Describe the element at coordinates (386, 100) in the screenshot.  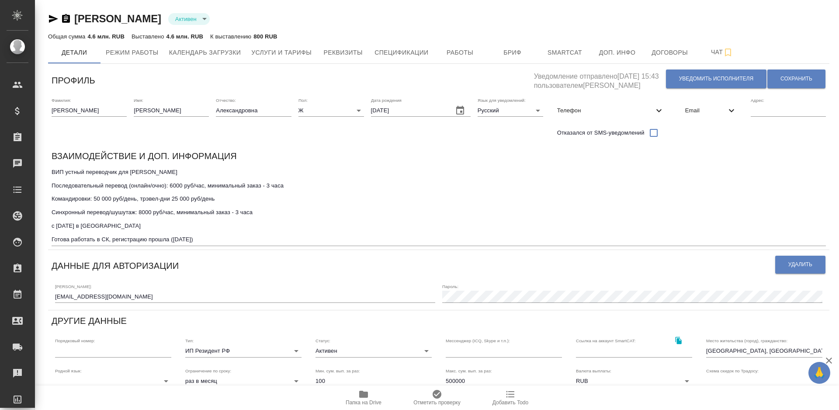
I see `label: Дата рождения` at that location.